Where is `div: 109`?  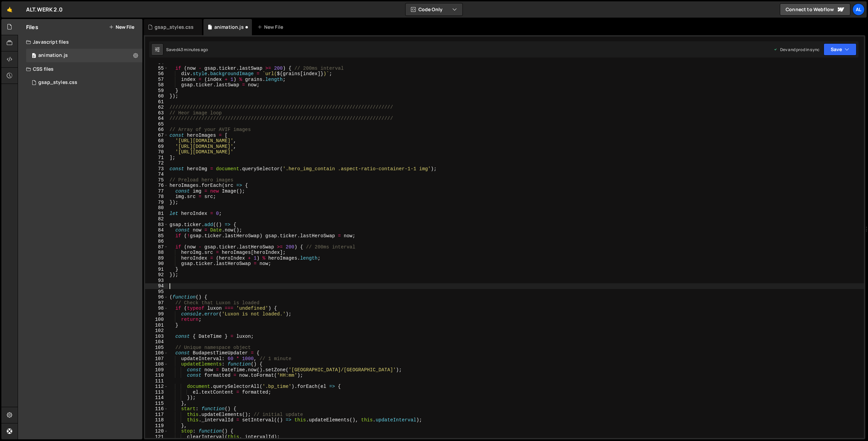 div: 109 is located at coordinates (157, 370).